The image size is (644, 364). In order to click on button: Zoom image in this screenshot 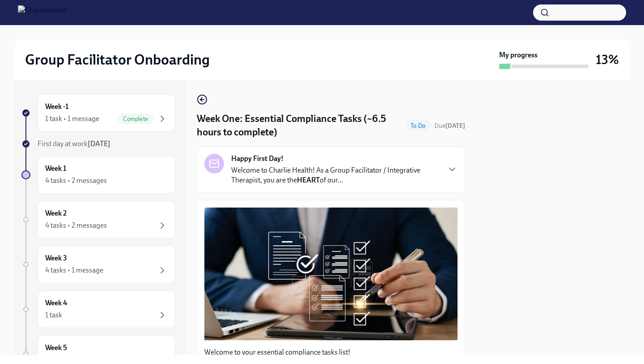, I will do `click(331, 273)`.